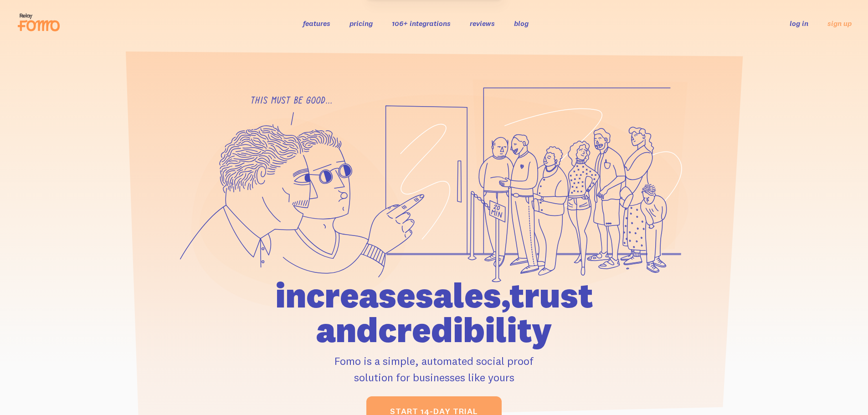 This screenshot has height=415, width=868. Describe the element at coordinates (799, 23) in the screenshot. I see `a: log in` at that location.